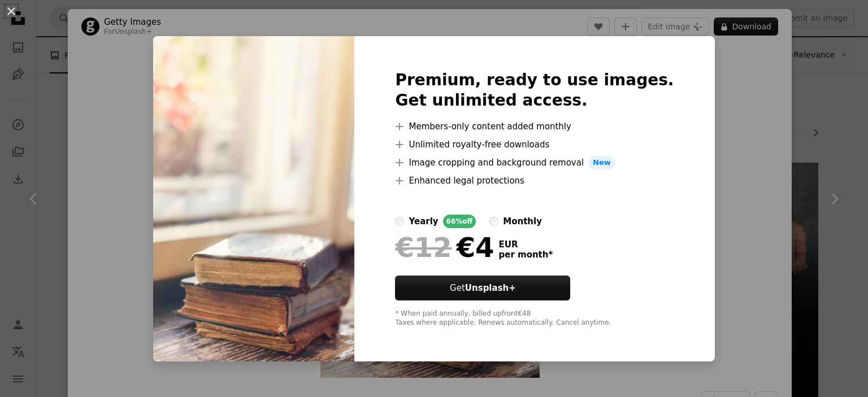 This screenshot has width=868, height=397. What do you see at coordinates (534, 145) in the screenshot?
I see `li: Unlimited royalty-free downloads` at bounding box center [534, 145].